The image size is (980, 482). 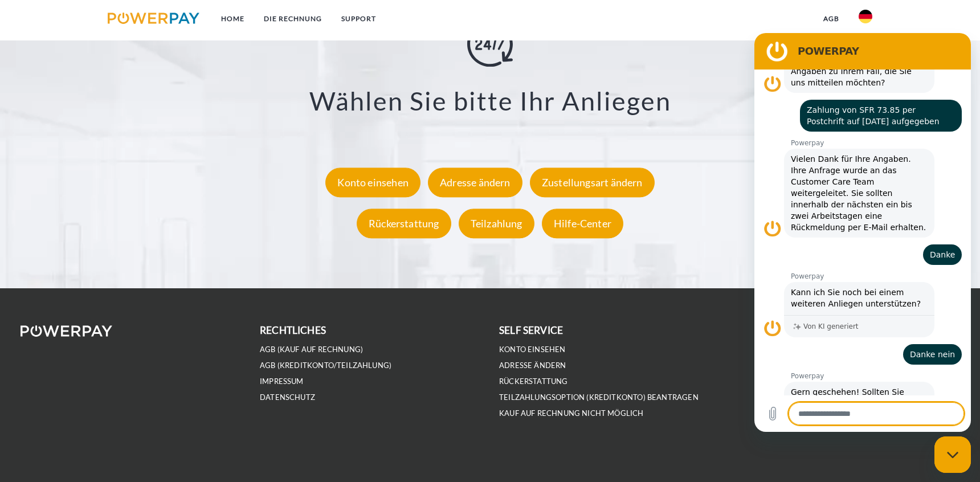 What do you see at coordinates (325, 365) in the screenshot?
I see `a: AGB (Kreditkonto/Teilzahlung)` at bounding box center [325, 365].